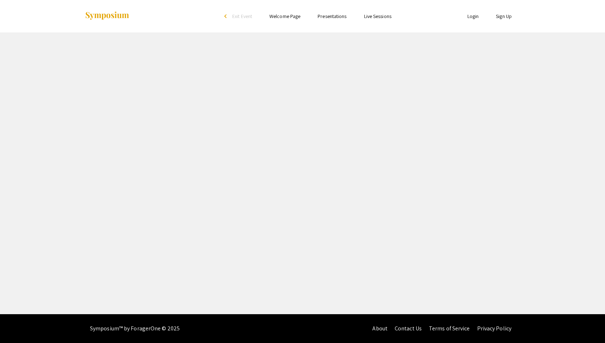 The height and width of the screenshot is (343, 605). Describe the element at coordinates (242, 16) in the screenshot. I see `span: Exit Event` at that location.